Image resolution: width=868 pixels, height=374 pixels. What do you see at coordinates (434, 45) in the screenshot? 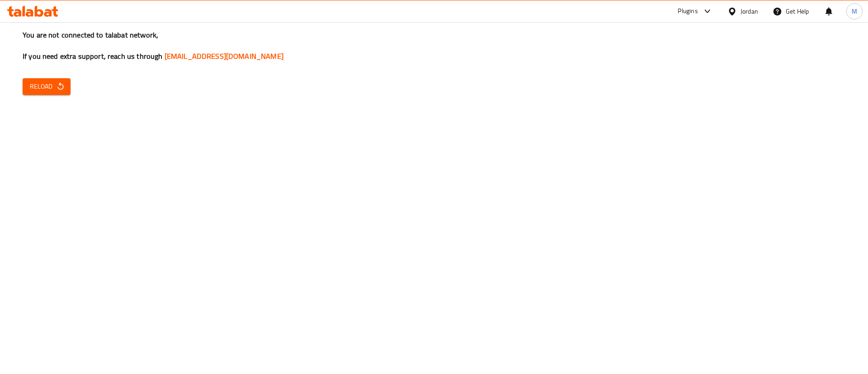
I see `h3: You are not connected to talabat network, If you need extra support, reach us through` at bounding box center [434, 45].